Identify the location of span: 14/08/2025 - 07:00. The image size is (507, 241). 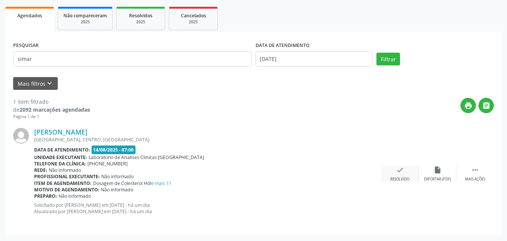
(114, 149).